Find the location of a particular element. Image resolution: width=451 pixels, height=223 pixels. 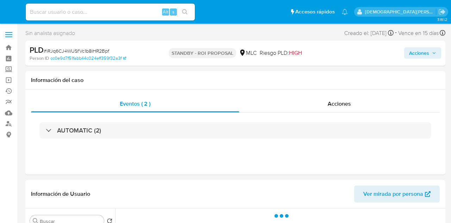

span: Riesgo PLD: is located at coordinates (281, 53).